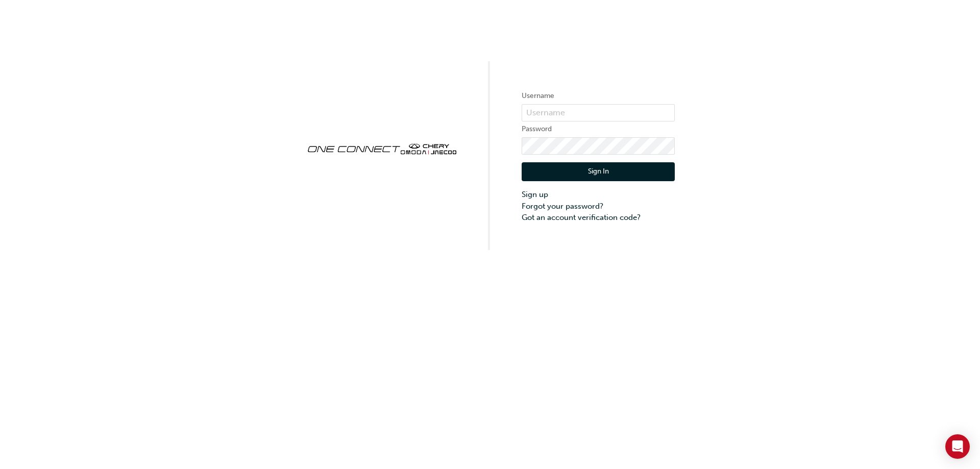  Describe the element at coordinates (598, 129) in the screenshot. I see `label: Password` at that location.